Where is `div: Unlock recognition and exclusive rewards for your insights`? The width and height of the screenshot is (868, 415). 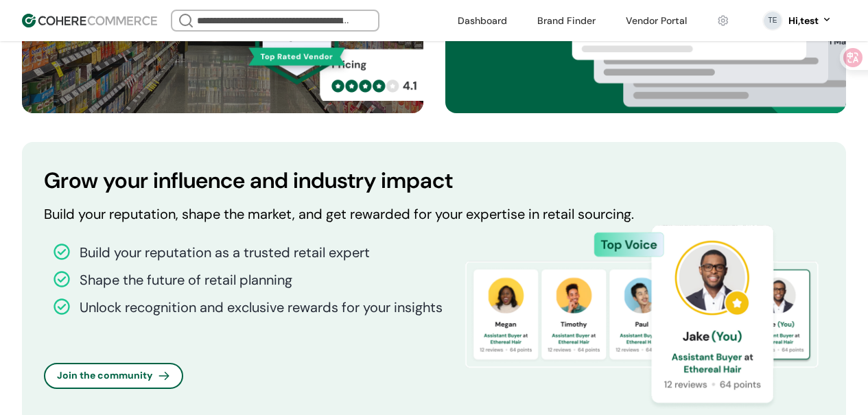 div: Unlock recognition and exclusive rewards for your insights is located at coordinates (261, 308).